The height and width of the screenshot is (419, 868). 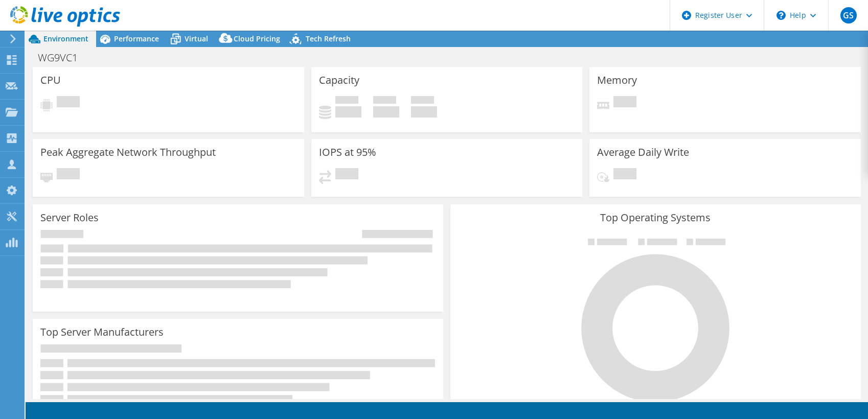 What do you see at coordinates (70, 218) in the screenshot?
I see `h3: Server Roles` at bounding box center [70, 218].